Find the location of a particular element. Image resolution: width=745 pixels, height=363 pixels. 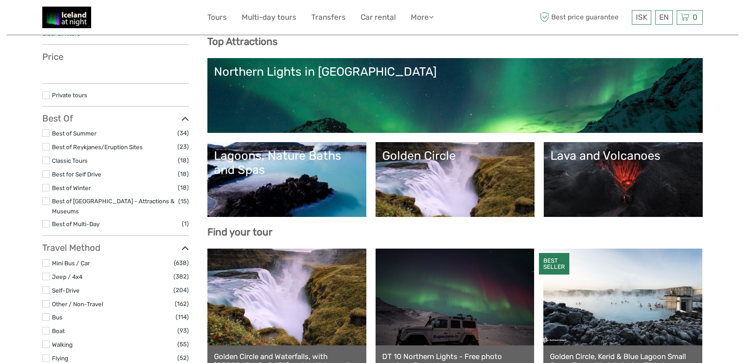

span: (23) is located at coordinates (183, 147).